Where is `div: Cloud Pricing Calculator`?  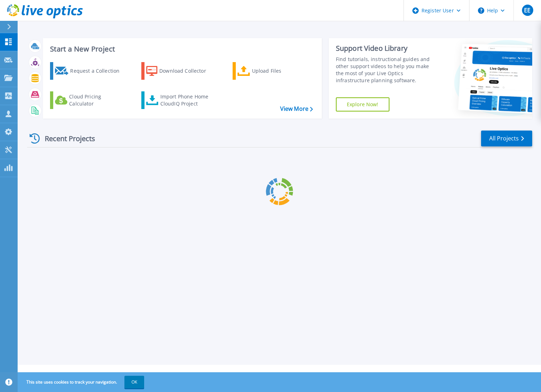
div: Cloud Pricing Calculator is located at coordinates (97, 100).